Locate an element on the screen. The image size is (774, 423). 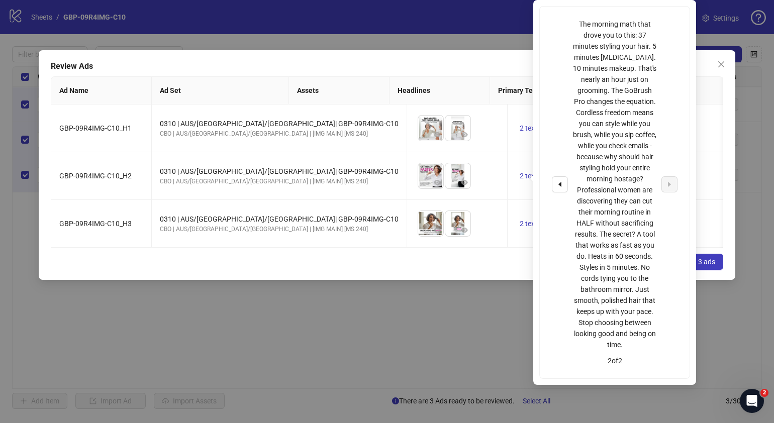
th: Assets is located at coordinates (339, 90).